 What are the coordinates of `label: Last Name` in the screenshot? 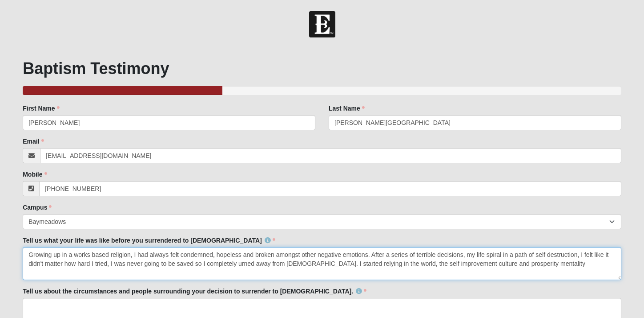 It's located at (346, 108).